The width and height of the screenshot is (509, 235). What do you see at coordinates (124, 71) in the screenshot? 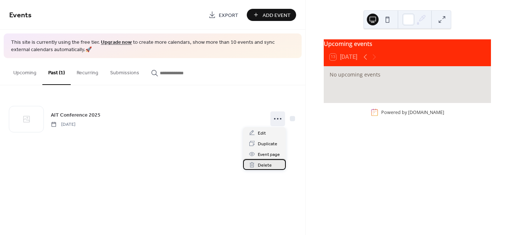
I see `button: Submissions` at bounding box center [124, 71].